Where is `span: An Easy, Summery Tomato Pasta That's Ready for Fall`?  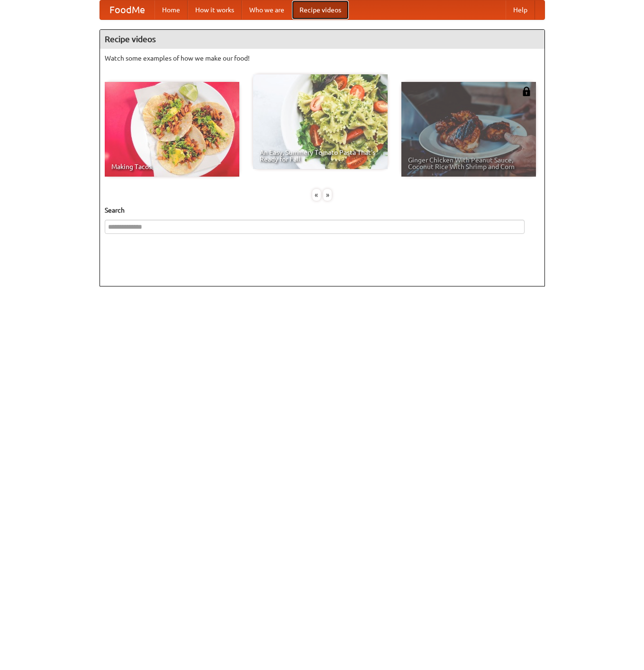
span: An Easy, Summery Tomato Pasta That's Ready for Fall is located at coordinates (320, 156).